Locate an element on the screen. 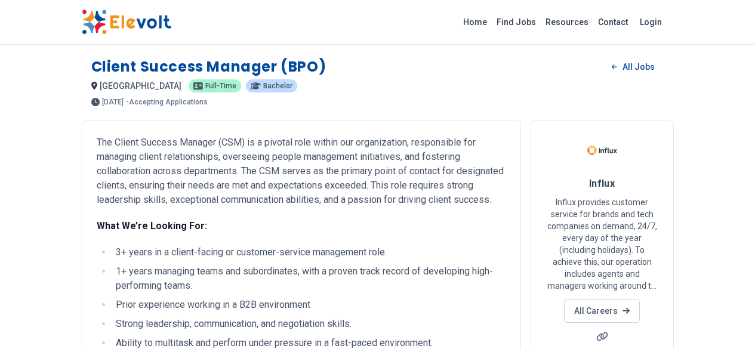  span: Bachelor is located at coordinates (277, 86).